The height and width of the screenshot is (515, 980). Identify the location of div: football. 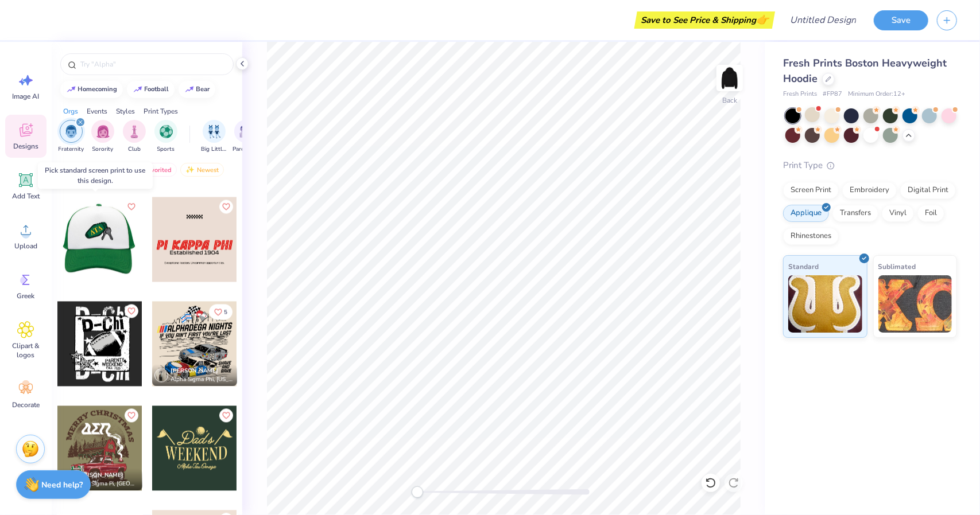
(157, 89).